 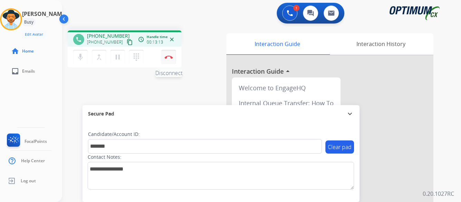 What do you see at coordinates (33, 160) in the screenshot?
I see `span: Help Center` at bounding box center [33, 160].